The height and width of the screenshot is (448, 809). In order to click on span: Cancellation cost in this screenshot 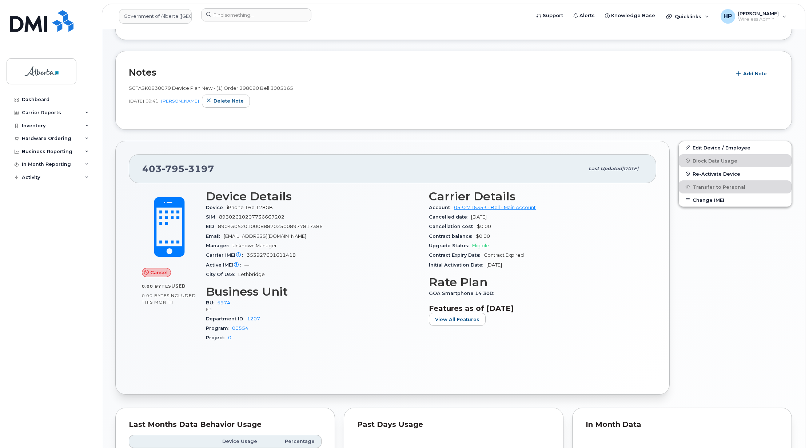, I will do `click(453, 226)`.